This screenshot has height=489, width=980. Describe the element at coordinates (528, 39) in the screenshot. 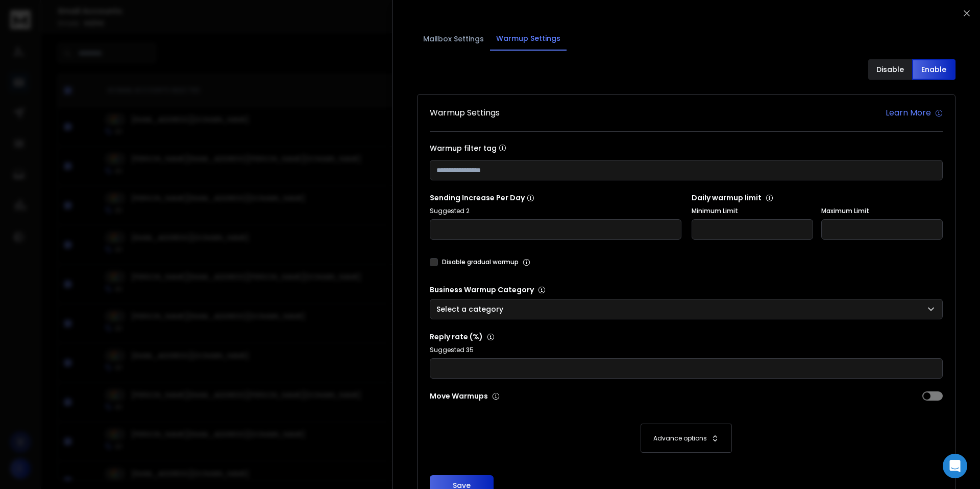

I see `button: Warmup Settings` at that location.